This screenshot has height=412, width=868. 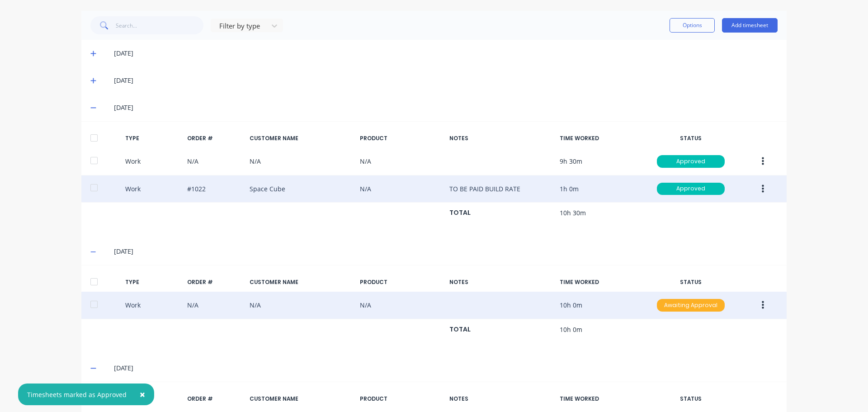 What do you see at coordinates (692, 26) in the screenshot?
I see `button: Options` at bounding box center [692, 26].